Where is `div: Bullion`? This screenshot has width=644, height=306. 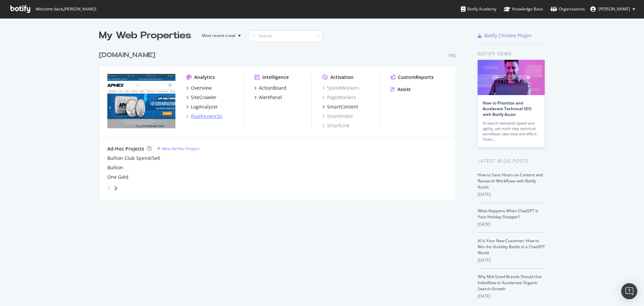 div: Bullion is located at coordinates (115, 167).